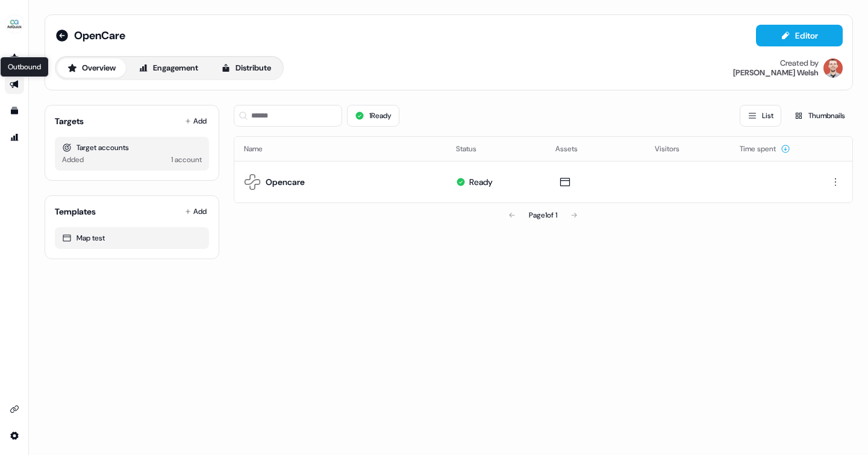 The width and height of the screenshot is (868, 455). Describe the element at coordinates (14, 111) in the screenshot. I see `a: Go to templates` at that location.